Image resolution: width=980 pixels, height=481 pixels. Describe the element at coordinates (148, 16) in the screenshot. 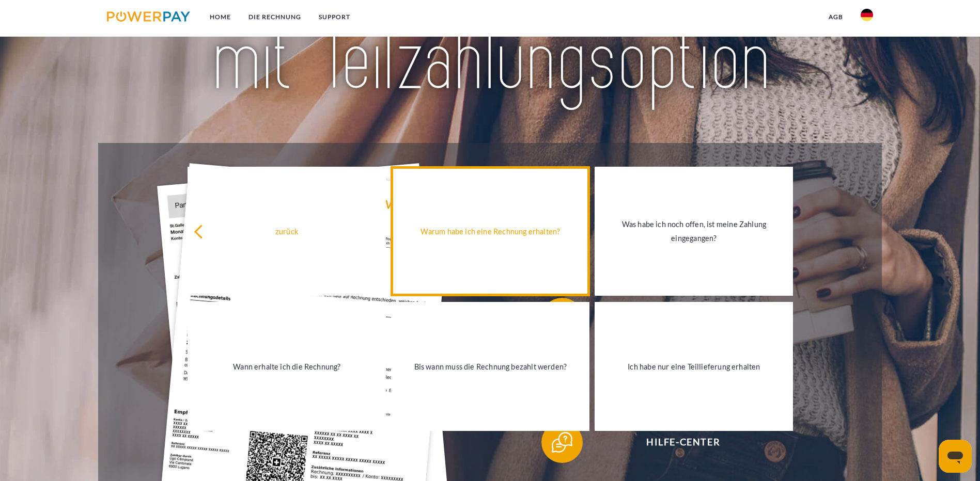

I see `img: logo-powerpay.svg` at that location.